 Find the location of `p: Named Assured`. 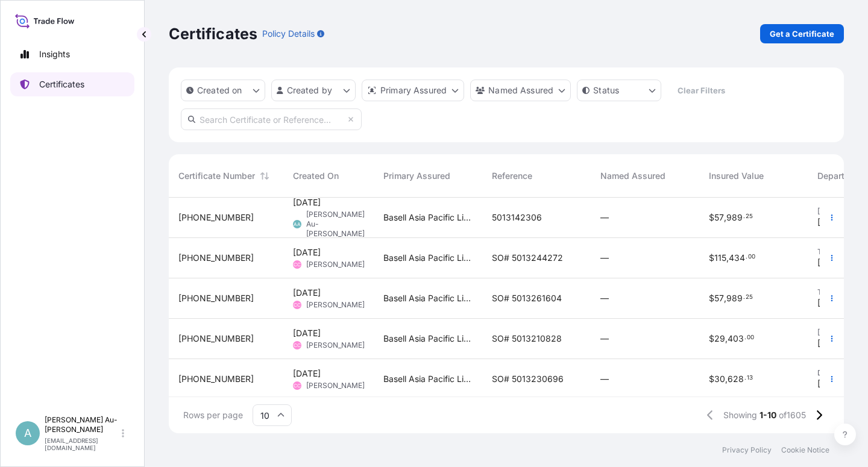

p: Named Assured is located at coordinates (521, 91).